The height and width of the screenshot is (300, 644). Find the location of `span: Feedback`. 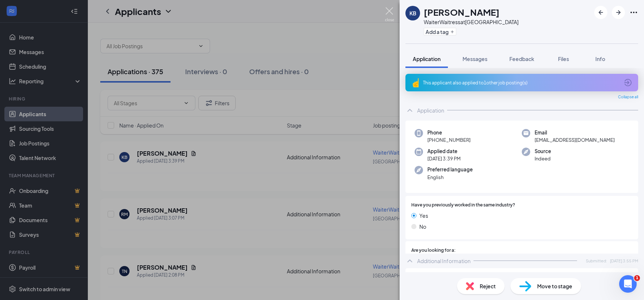

span: Feedback is located at coordinates (522, 58).